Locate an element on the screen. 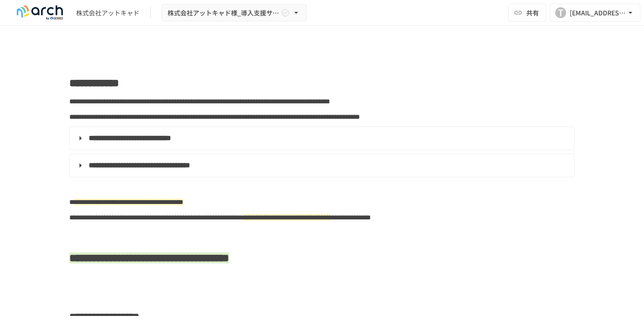  span: 共有 is located at coordinates (533, 13).